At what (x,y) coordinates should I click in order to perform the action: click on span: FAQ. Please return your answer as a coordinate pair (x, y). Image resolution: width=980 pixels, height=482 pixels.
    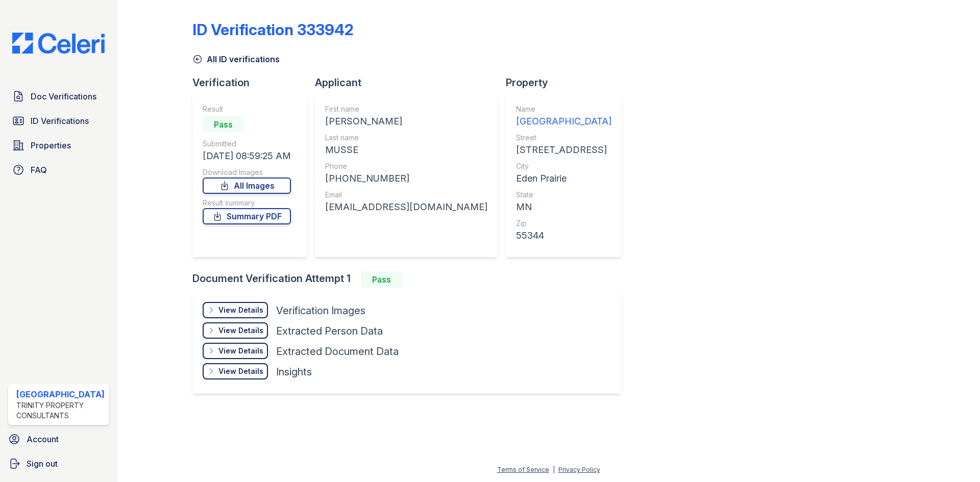
    Looking at the image, I should click on (39, 170).